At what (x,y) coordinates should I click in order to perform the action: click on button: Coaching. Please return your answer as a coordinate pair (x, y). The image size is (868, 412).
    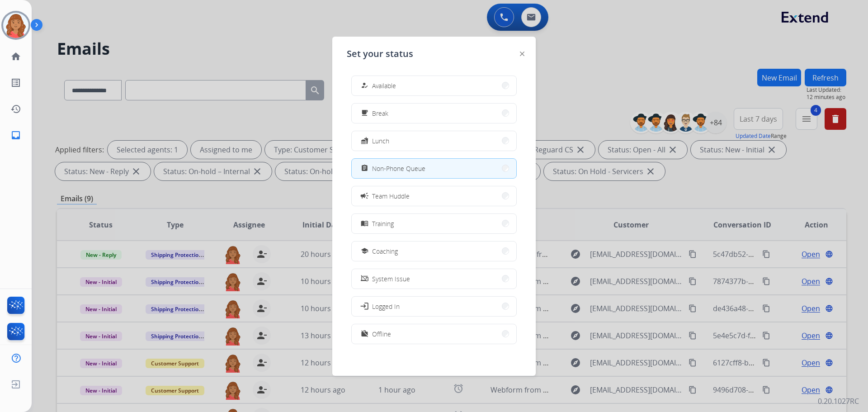
    Looking at the image, I should click on (434, 251).